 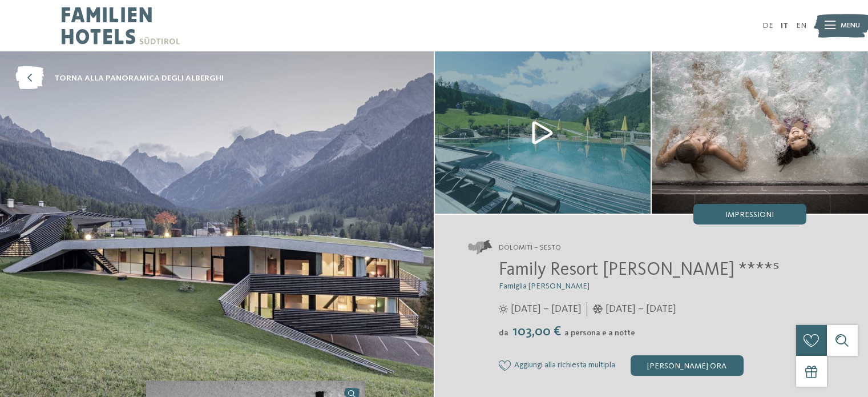 I want to click on span: a persona e a notte, so click(x=600, y=333).